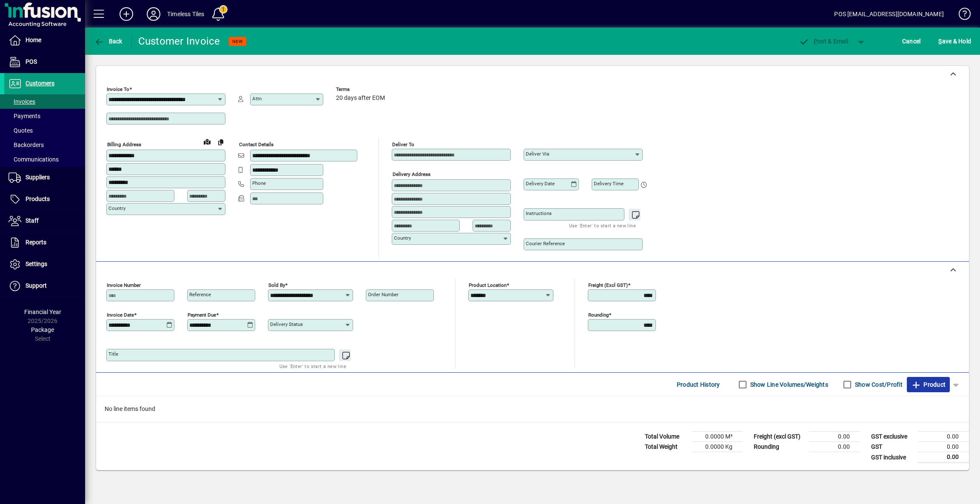 This screenshot has height=504, width=980. Describe the element at coordinates (599, 315) in the screenshot. I see `mat-label: Rounding` at that location.